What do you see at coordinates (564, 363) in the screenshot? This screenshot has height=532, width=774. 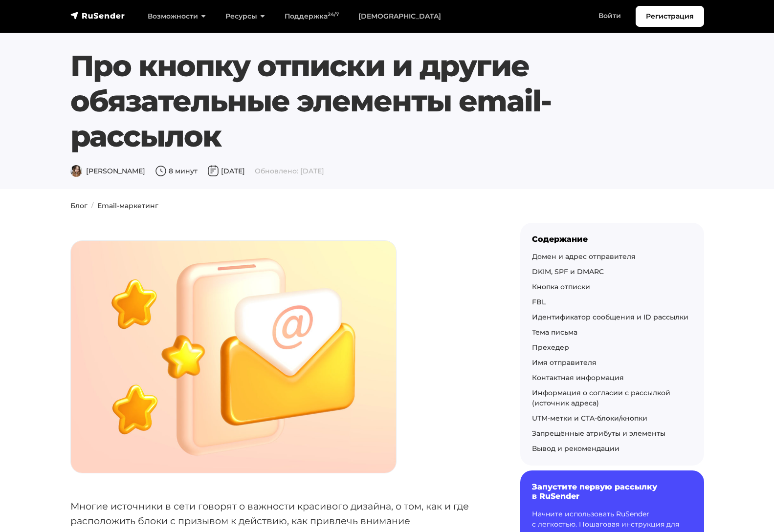 I see `a: Имя отправителя` at bounding box center [564, 363].